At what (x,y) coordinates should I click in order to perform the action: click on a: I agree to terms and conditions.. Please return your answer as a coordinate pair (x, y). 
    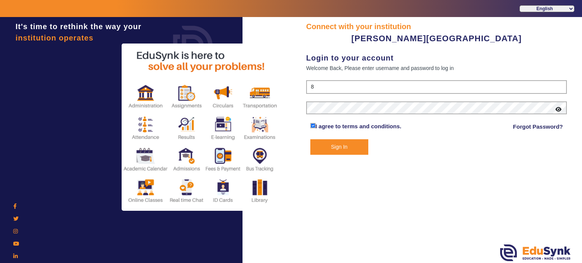
    Looking at the image, I should click on (359, 126).